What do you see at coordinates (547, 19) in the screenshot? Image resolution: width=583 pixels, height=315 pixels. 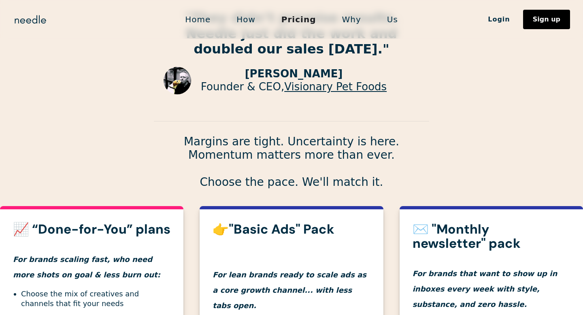 I see `a: Sign up` at bounding box center [547, 19].